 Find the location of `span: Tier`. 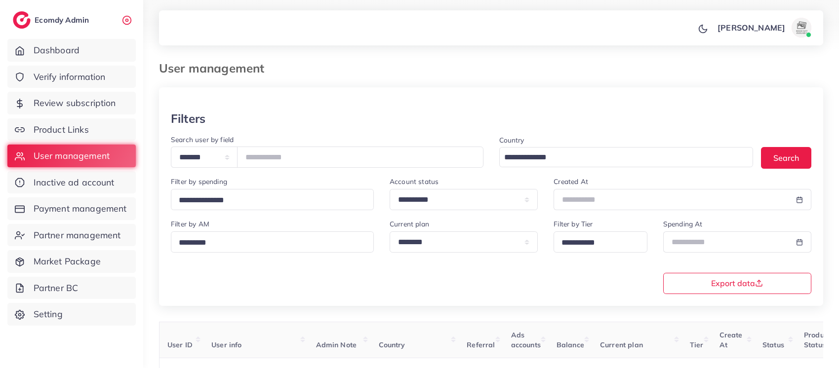

span: Tier is located at coordinates (696, 345).